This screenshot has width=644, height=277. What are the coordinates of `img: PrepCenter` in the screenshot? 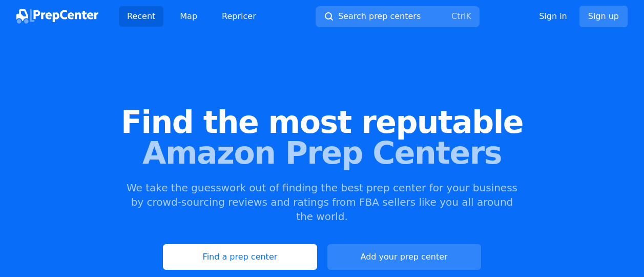 It's located at (58, 17).